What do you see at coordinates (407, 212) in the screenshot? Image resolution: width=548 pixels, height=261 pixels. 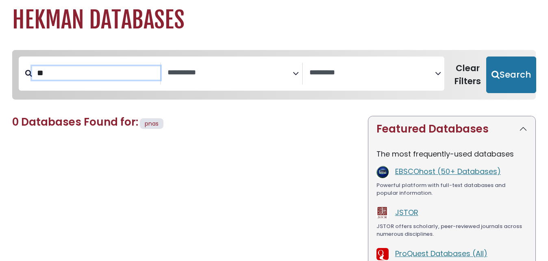 I see `a: JSTOR` at bounding box center [407, 212].